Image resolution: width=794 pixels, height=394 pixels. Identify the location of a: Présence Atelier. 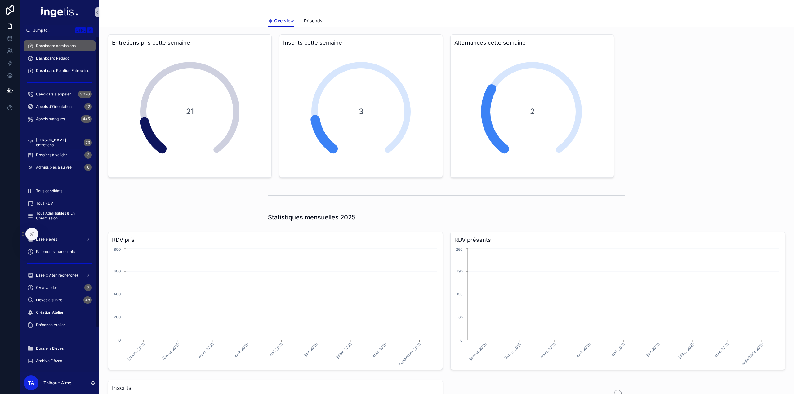
(60, 325).